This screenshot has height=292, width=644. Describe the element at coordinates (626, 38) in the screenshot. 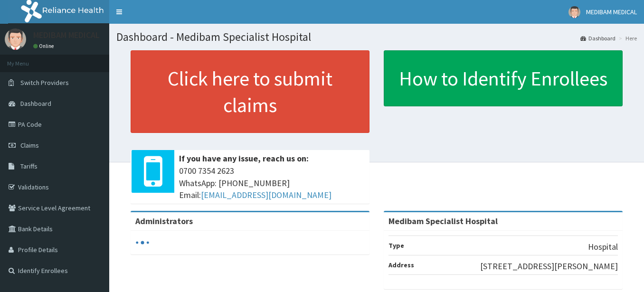

I see `li: Here` at that location.